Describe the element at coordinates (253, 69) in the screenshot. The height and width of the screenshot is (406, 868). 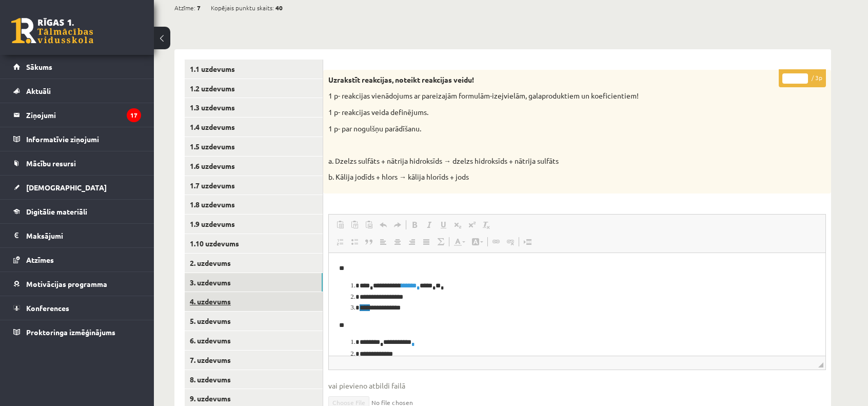
I see `a: 1.1 uzdevums` at that location.